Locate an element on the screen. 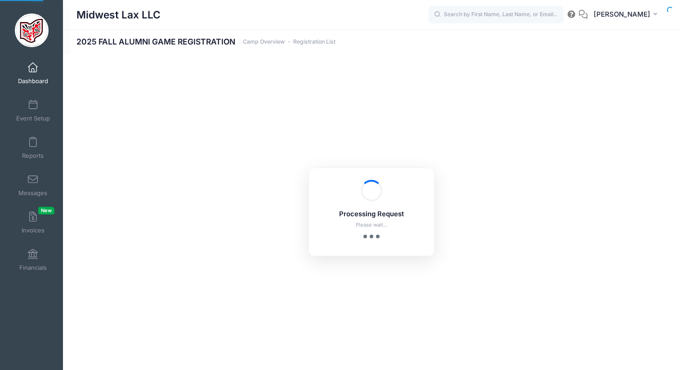  img: Midwest Lax LLC is located at coordinates (32, 30).